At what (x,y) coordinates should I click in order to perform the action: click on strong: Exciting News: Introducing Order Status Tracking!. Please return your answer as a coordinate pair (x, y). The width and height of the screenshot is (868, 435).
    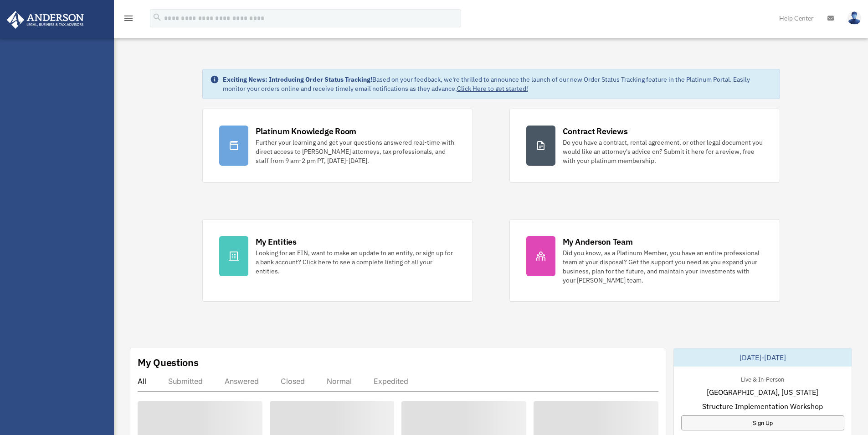
    Looking at the image, I should click on (298, 79).